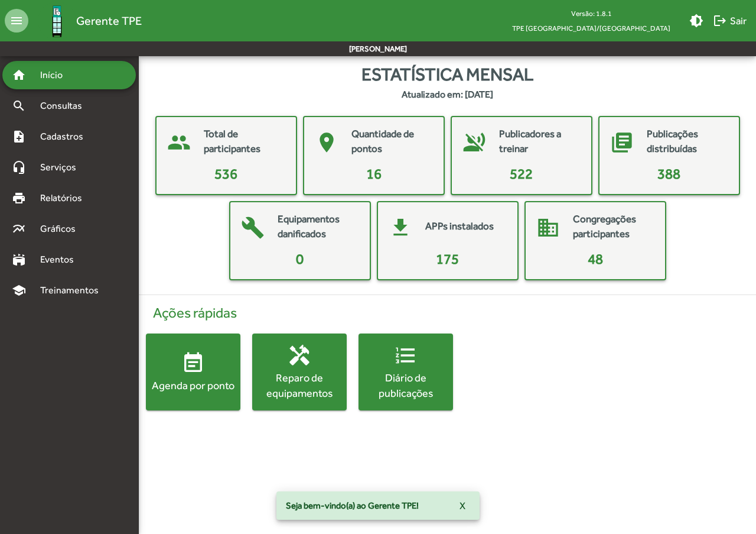 This screenshot has height=534, width=756. I want to click on mat-card-title: Total de participantes, so click(244, 141).